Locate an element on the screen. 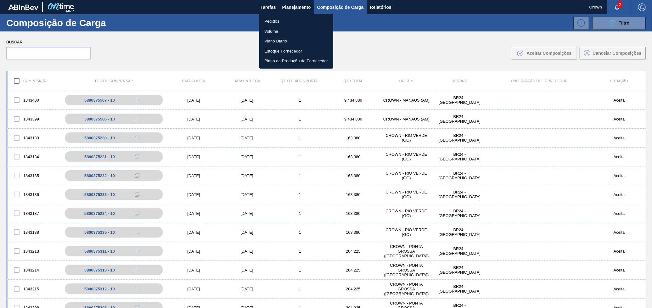 The height and width of the screenshot is (308, 652). li: Volume is located at coordinates (296, 31).